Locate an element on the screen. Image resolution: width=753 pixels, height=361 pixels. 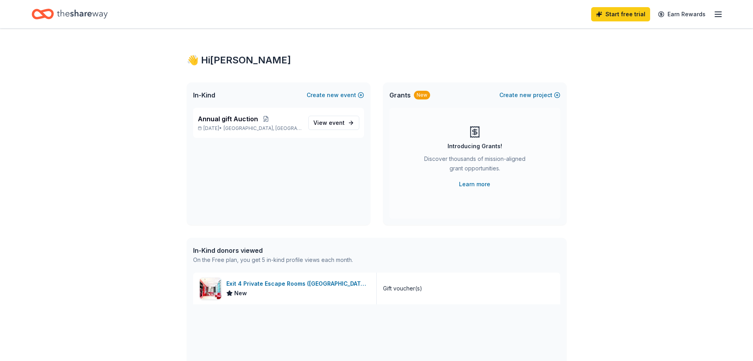
div: In-Kind donors viewed is located at coordinates (273, 250).